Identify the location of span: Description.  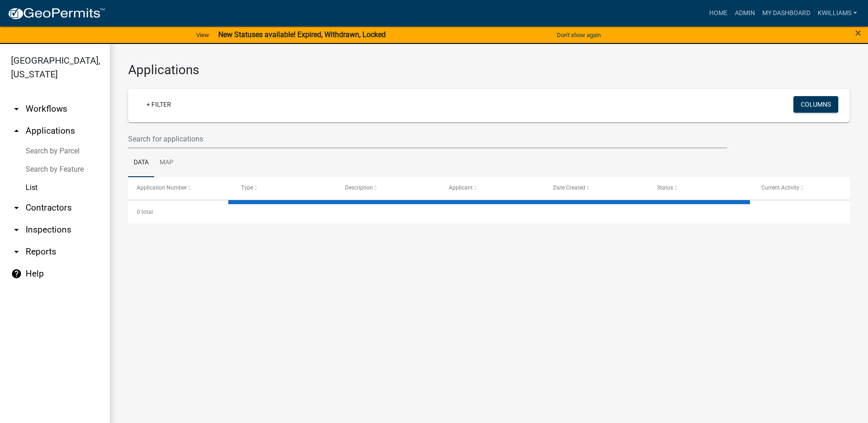
(358, 187).